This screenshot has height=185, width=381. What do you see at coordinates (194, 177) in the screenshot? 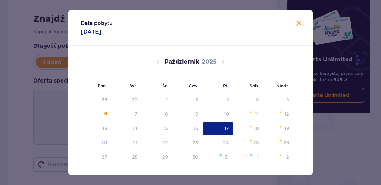
I see `p: Dni, w których obowiązują ceny wakacyjne, weekendowe lub świąteczne.` at bounding box center [194, 177].